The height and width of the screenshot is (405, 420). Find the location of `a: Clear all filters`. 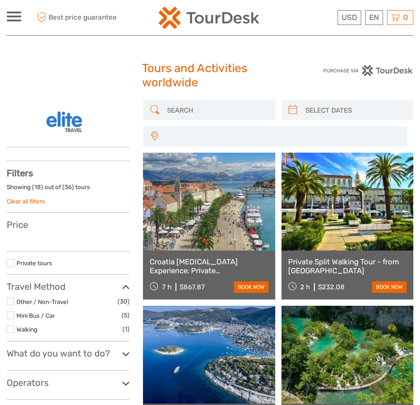

a: Clear all filters is located at coordinates (26, 201).